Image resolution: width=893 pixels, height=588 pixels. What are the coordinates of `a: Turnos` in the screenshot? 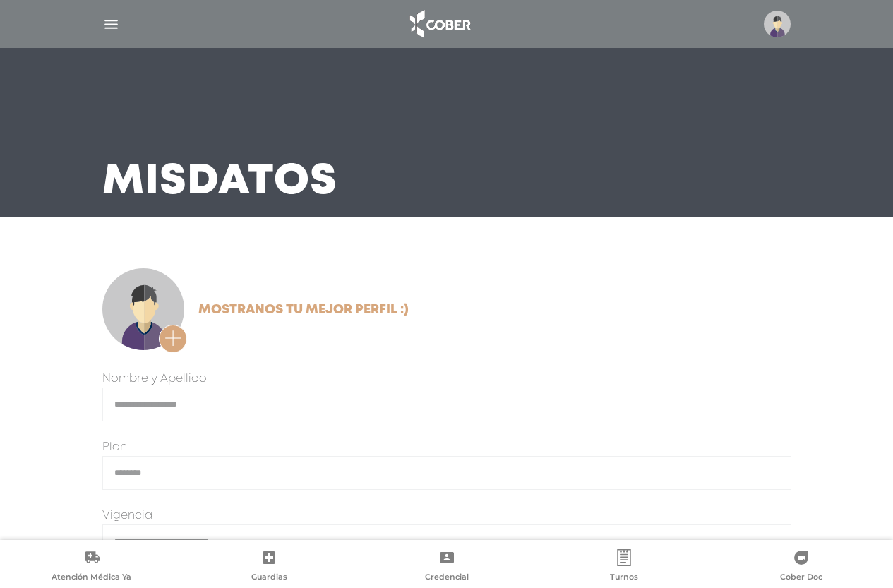 It's located at (623, 567).